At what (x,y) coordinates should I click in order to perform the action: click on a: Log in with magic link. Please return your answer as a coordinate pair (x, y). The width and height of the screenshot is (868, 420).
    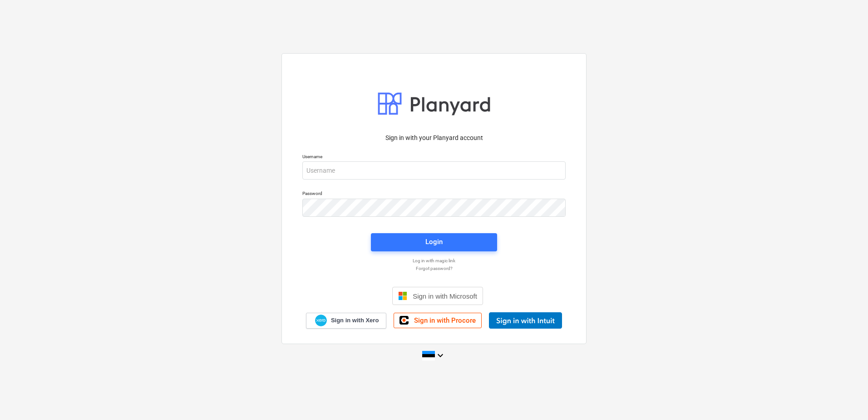
    Looking at the image, I should click on (434, 260).